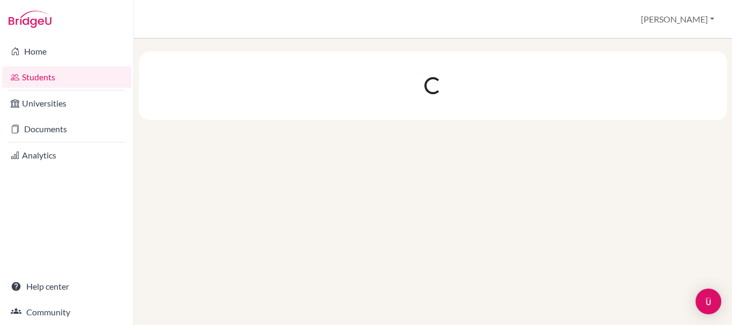 Image resolution: width=732 pixels, height=325 pixels. I want to click on a: Documents, so click(66, 129).